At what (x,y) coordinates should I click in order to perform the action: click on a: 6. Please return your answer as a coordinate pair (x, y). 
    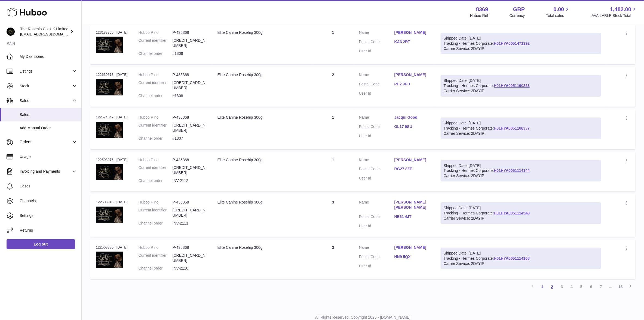
    Looking at the image, I should click on (591, 287).